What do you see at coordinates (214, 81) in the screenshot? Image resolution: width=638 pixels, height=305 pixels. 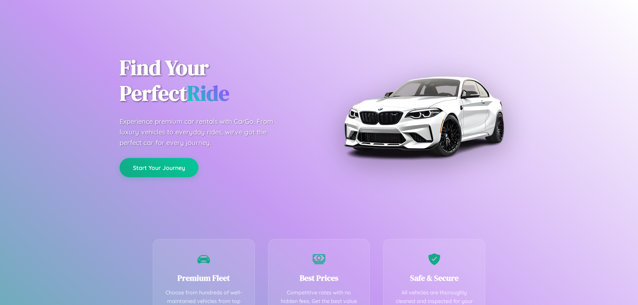 I see `h1: Find Your Perfect` at bounding box center [214, 81].